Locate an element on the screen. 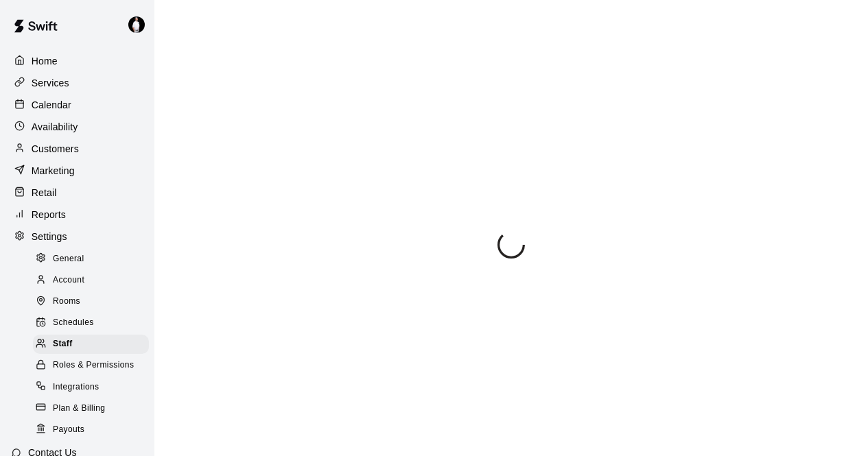 The width and height of the screenshot is (868, 456). div: Plan & Billing is located at coordinates (90, 409).